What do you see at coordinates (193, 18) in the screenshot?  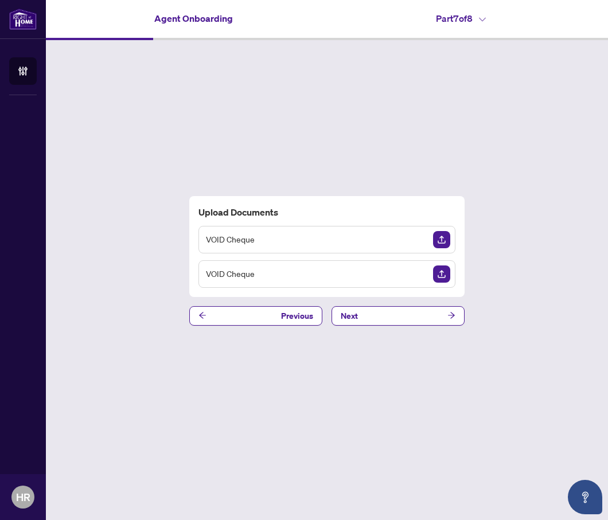 I see `h4: Agent Onboarding` at bounding box center [193, 18].